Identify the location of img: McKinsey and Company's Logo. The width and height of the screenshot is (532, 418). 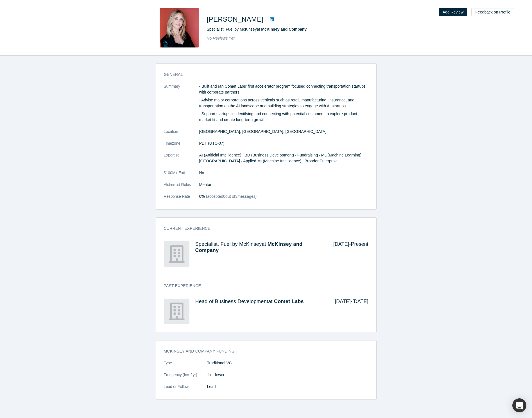
(176, 254).